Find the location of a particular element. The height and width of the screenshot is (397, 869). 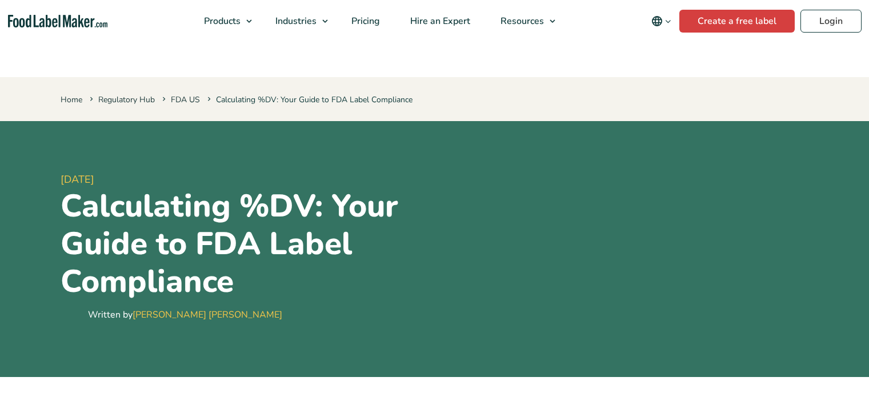

a: Login is located at coordinates (830, 21).